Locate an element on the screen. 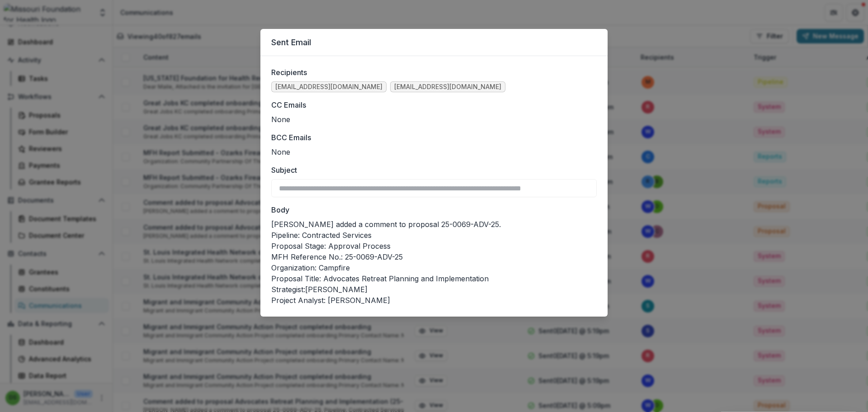 The image size is (868, 412). p: Proposal Title: Advocates Retreat Planning and Implementation is located at coordinates (434, 278).